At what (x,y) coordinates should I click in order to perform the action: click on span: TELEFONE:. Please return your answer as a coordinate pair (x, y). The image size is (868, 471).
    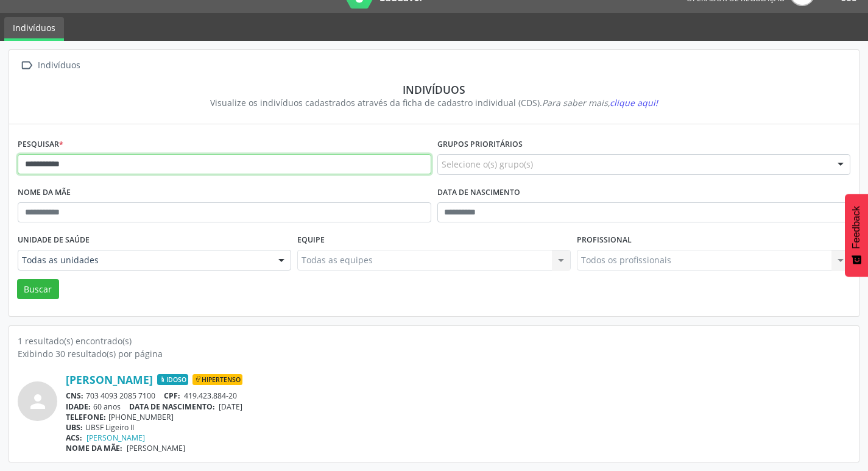
    Looking at the image, I should click on (86, 417).